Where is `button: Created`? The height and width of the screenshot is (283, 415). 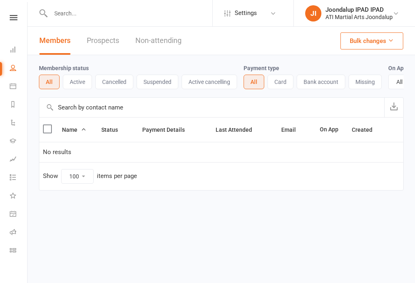 button: Created is located at coordinates (366, 130).